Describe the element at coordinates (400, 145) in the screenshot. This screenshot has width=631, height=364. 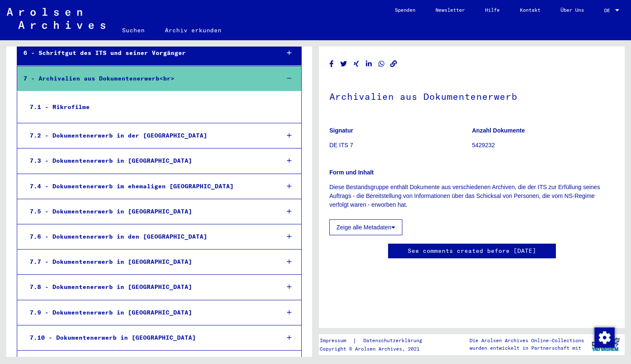
I see `p: DE ITS 7` at that location.